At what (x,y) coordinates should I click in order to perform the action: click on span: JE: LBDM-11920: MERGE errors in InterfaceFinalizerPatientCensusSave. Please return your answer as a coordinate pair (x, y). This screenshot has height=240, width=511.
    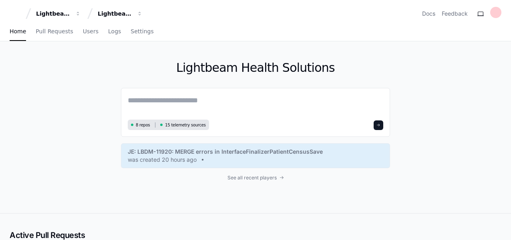
    Looking at the image, I should click on (225, 151).